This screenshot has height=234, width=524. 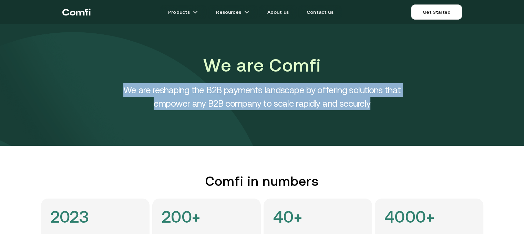 What do you see at coordinates (436, 12) in the screenshot?
I see `a: Get Started` at bounding box center [436, 12].